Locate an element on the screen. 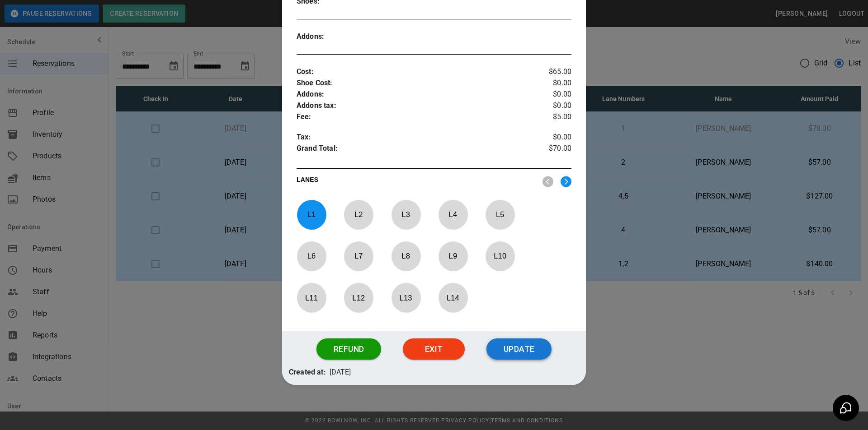  p: L 9 is located at coordinates (453, 256).